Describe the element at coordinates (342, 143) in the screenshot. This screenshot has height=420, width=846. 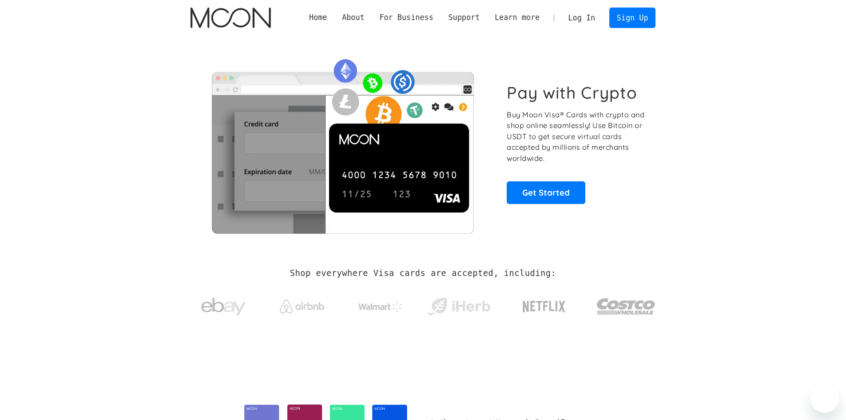
I see `img: Moon Cards let you spend your crypto anywhere Visa is accepted.` at that location.